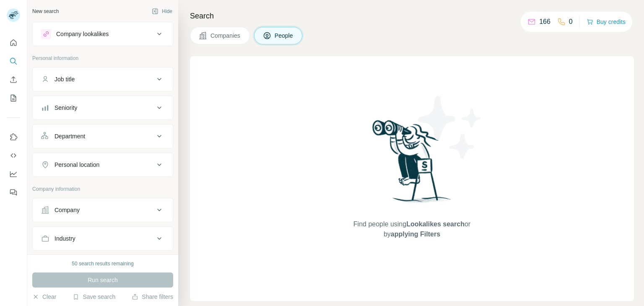  Describe the element at coordinates (94, 297) in the screenshot. I see `button: Save search` at that location.